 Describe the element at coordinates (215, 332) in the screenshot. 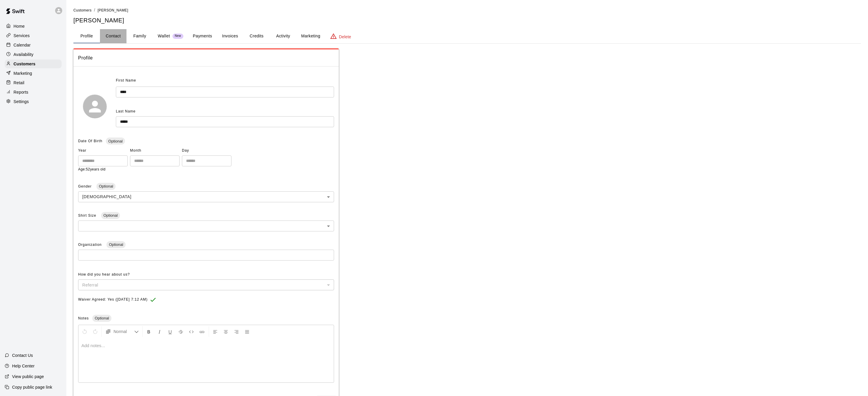

I see `button: Left Align` at that location.